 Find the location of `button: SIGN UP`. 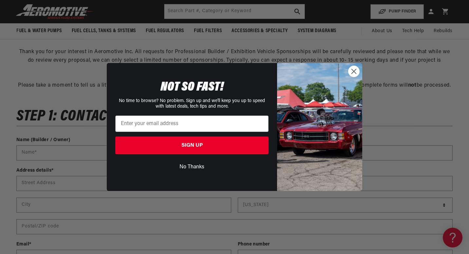

button: SIGN UP is located at coordinates (192, 145).